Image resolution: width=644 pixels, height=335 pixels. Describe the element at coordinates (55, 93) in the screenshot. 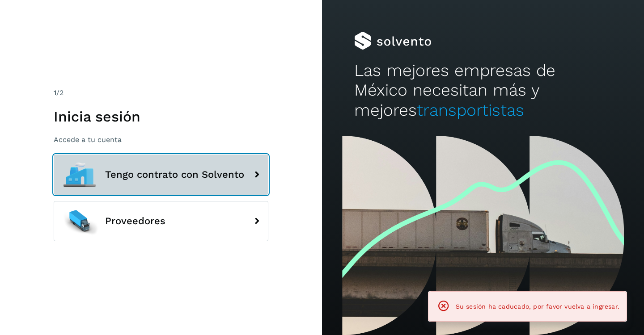

I see `span: 1` at that location.